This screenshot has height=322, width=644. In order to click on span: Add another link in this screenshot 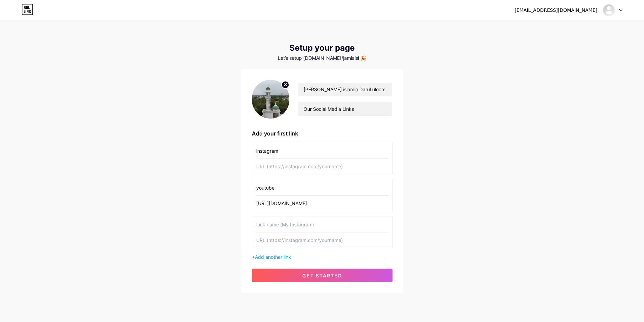, I will do `click(273, 257)`.